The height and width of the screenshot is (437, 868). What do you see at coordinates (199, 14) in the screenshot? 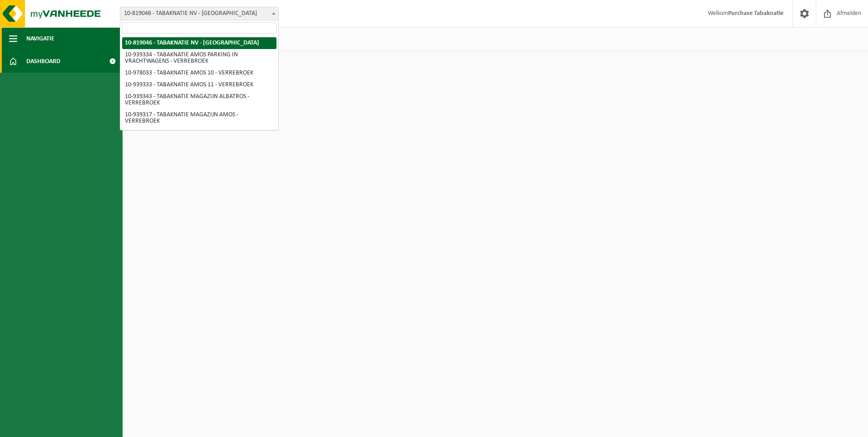
I see `span: 10-819046 - TABAKNATIE NV - ANTWERPEN` at bounding box center [199, 14].